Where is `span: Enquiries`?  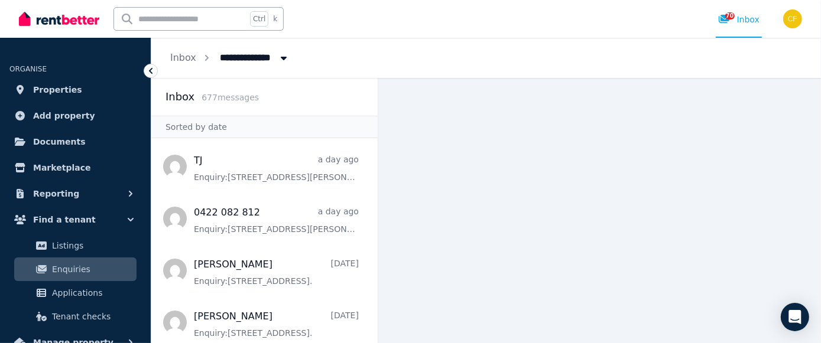 span: Enquiries is located at coordinates (92, 269).